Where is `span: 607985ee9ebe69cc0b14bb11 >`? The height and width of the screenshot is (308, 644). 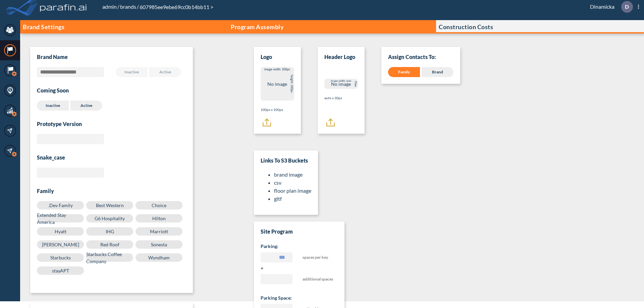
span: 607985ee9ebe69cc0b14bb11 > is located at coordinates (177, 7).